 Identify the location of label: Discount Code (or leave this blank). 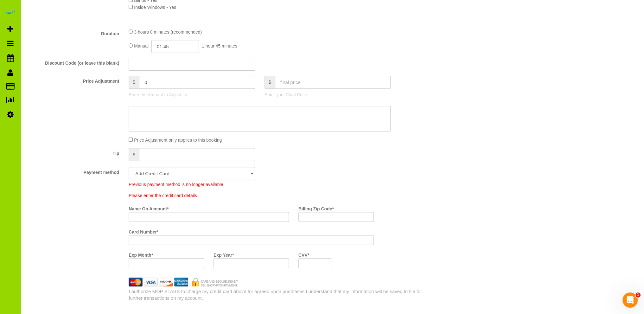
(73, 62).